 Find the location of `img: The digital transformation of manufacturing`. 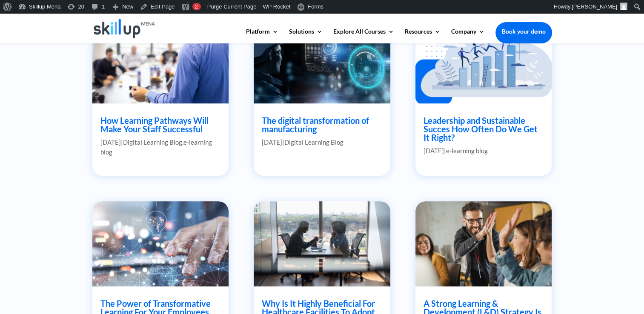

img: The digital transformation of manufacturing is located at coordinates (322, 60).